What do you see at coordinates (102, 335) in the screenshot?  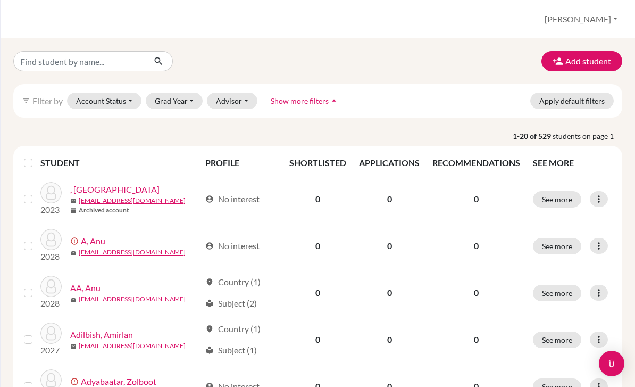 I see `a: Adilbish, Amirlan` at bounding box center [102, 335].